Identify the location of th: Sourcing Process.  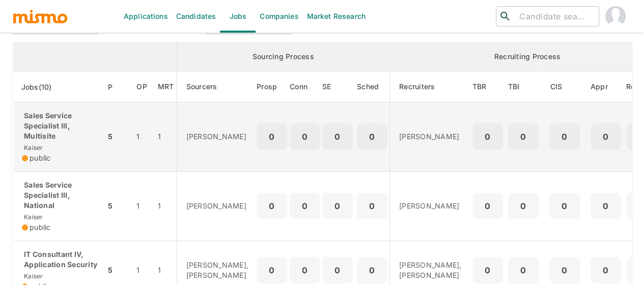
(283, 57).